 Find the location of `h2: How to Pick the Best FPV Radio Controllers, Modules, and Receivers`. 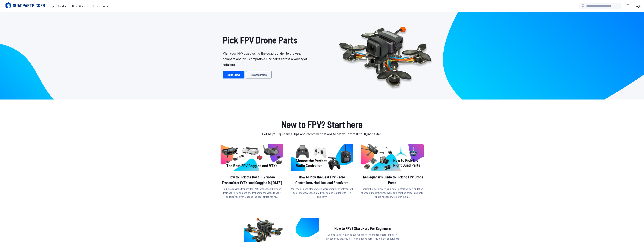

h2: How to Pick the Best FPV Radio Controllers, Modules, and Receivers is located at coordinates (322, 180).